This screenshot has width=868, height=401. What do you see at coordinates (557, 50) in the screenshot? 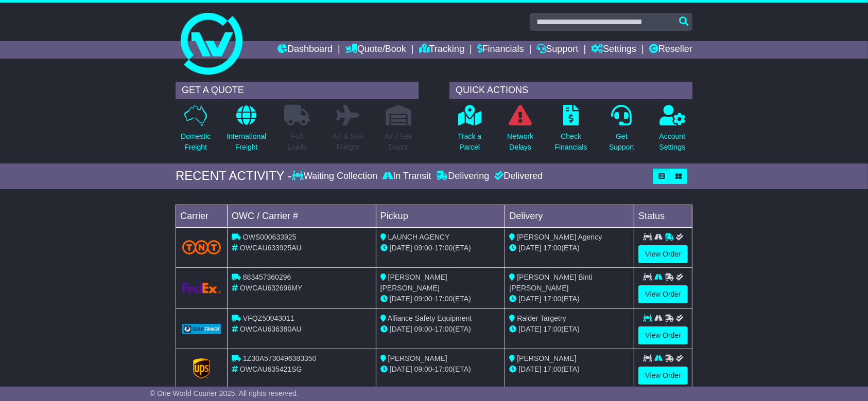
I see `a: Support` at bounding box center [557, 50].